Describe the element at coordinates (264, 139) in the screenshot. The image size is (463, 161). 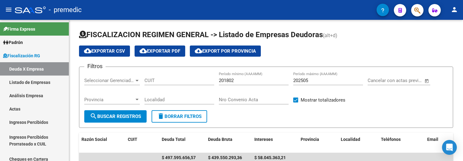
I see `span: Intereses` at that location.